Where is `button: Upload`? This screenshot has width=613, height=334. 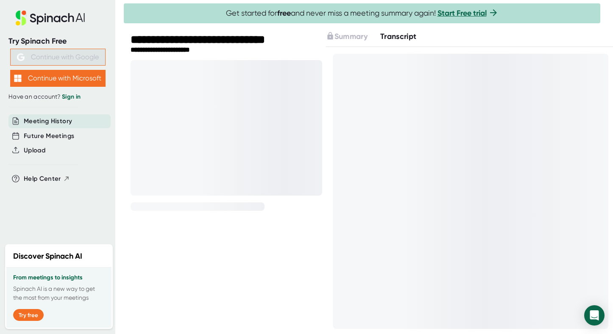 button: Upload is located at coordinates (34, 150).